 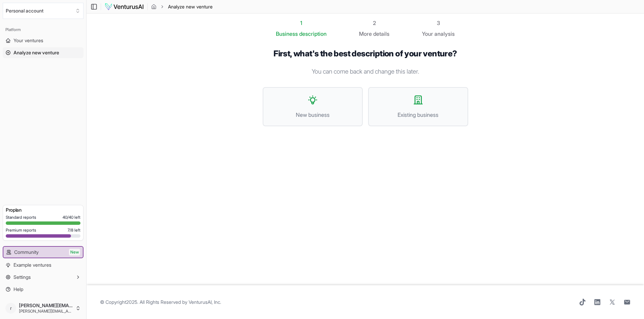 What do you see at coordinates (313, 34) in the screenshot?
I see `span: description` at bounding box center [313, 34].